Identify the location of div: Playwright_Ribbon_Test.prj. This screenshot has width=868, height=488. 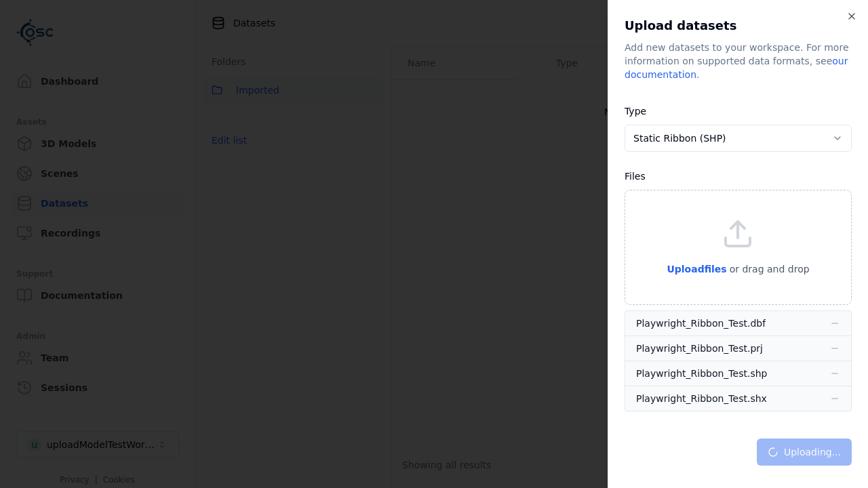
(699, 349).